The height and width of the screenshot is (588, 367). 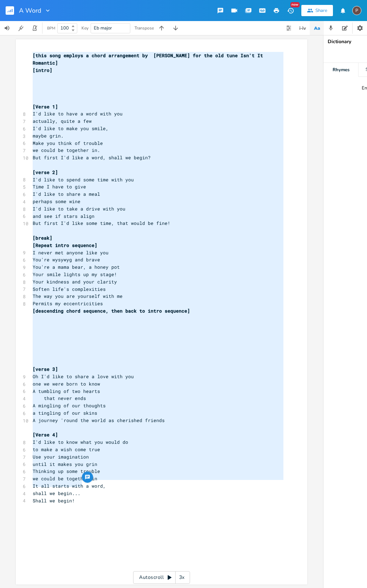 I want to click on span: Your kindness and your clarity, so click(x=75, y=281).